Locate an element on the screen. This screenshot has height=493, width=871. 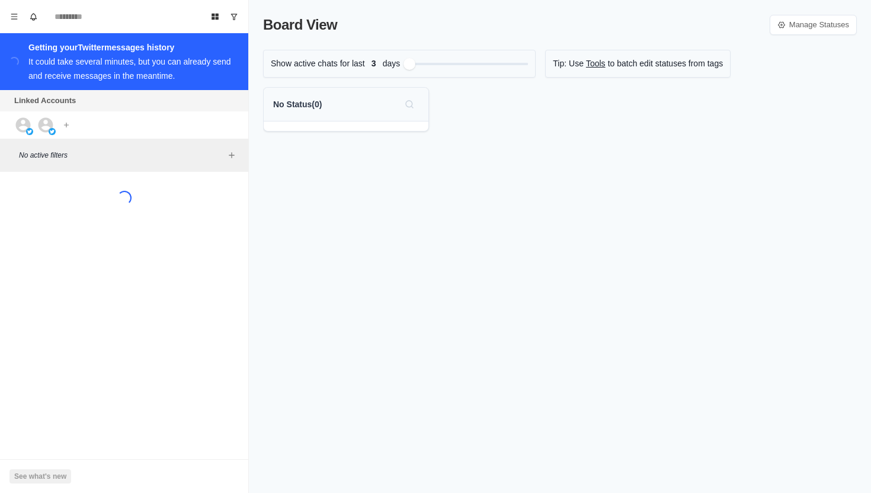
div: It could take several minutes, but you can already send and receive messages in the meantime. is located at coordinates (130, 69).